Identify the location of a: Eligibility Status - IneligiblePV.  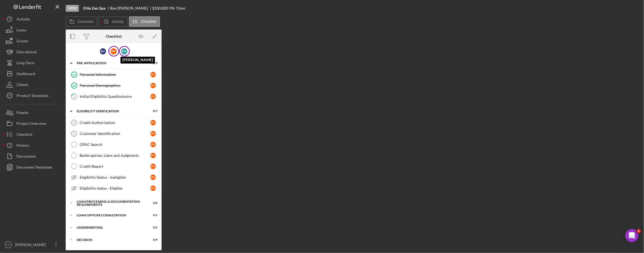
(113, 177).